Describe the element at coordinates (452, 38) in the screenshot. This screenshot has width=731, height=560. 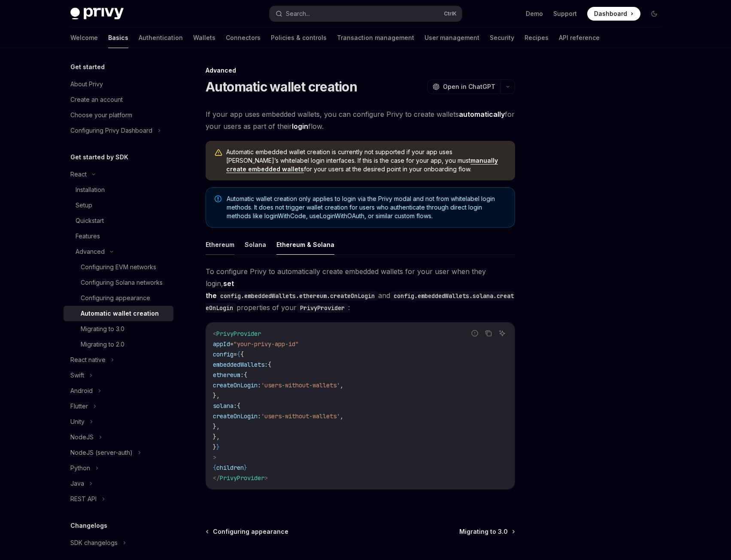
I see `a: User management` at that location.